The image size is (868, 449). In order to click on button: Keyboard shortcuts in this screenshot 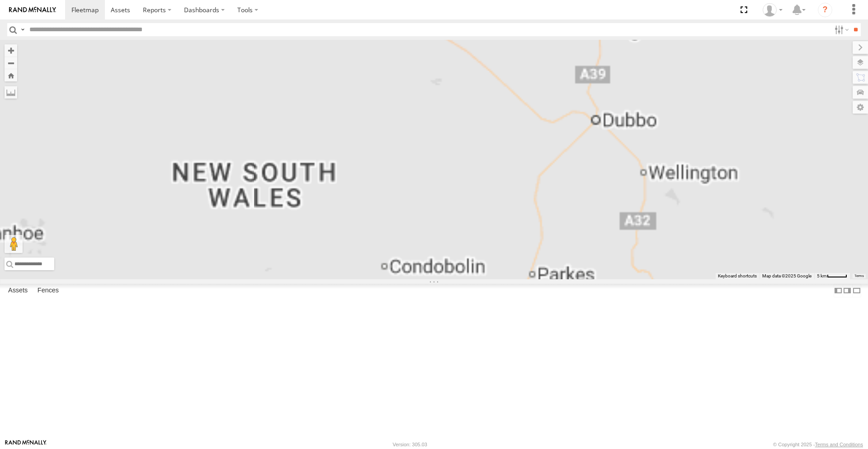, I will do `click(737, 276)`.